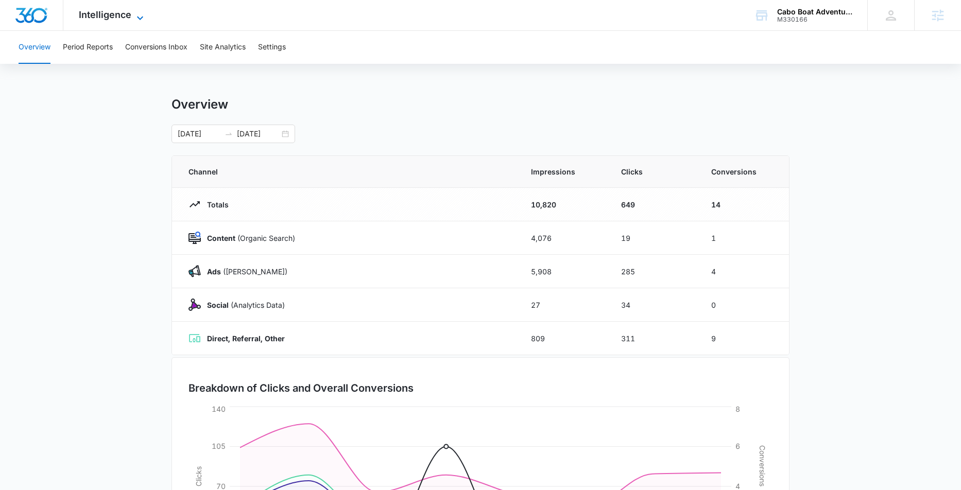  Describe the element at coordinates (744, 305) in the screenshot. I see `td: 0` at that location.